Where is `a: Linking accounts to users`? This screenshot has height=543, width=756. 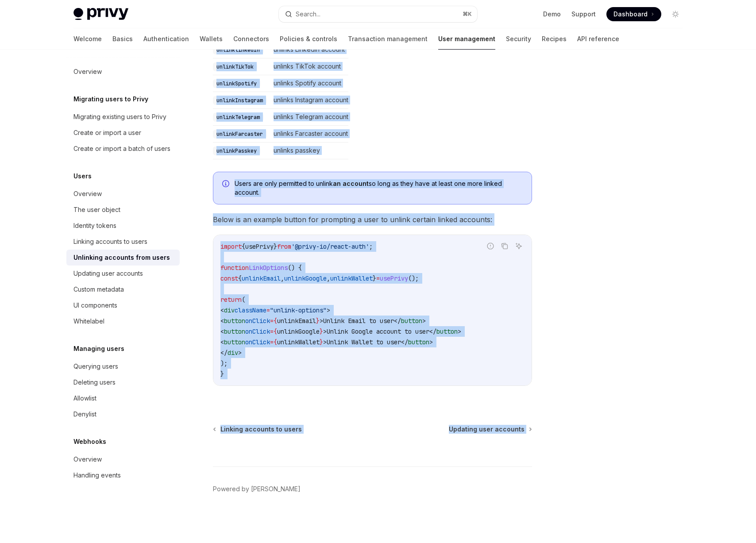
a: Linking accounts to users is located at coordinates (123, 242).